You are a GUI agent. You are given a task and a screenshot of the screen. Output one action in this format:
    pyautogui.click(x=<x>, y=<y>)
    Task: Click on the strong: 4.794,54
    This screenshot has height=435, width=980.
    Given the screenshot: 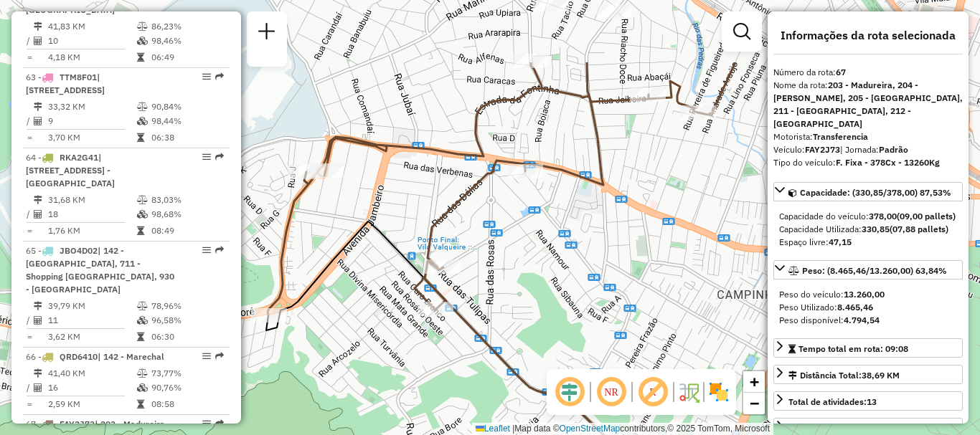 What is the action you would take?
    pyautogui.click(x=862, y=320)
    